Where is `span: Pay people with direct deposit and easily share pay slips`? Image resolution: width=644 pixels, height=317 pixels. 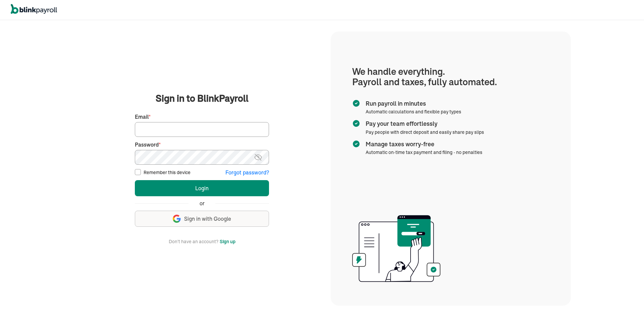 span: Pay people with direct deposit and easily share pay slips is located at coordinates (425, 132).